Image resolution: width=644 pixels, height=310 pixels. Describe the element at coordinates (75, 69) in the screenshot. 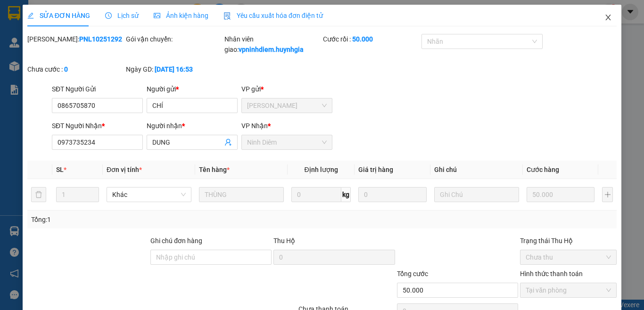

I see `div: Chưa cước :` at that location.